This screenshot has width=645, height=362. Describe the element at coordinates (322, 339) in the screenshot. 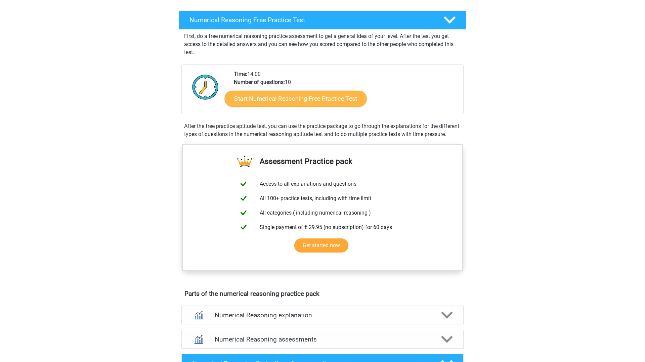

I see `h4: Numerical Reasoning assessments` at that location.